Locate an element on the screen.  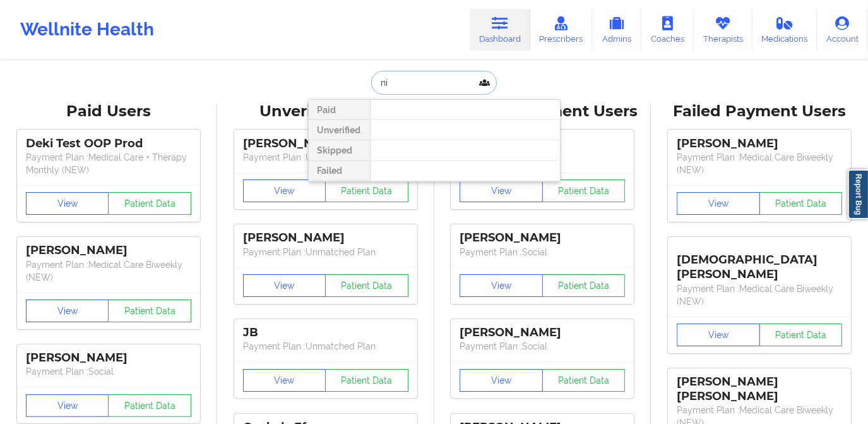
a: Report Bug is located at coordinates (858, 194).